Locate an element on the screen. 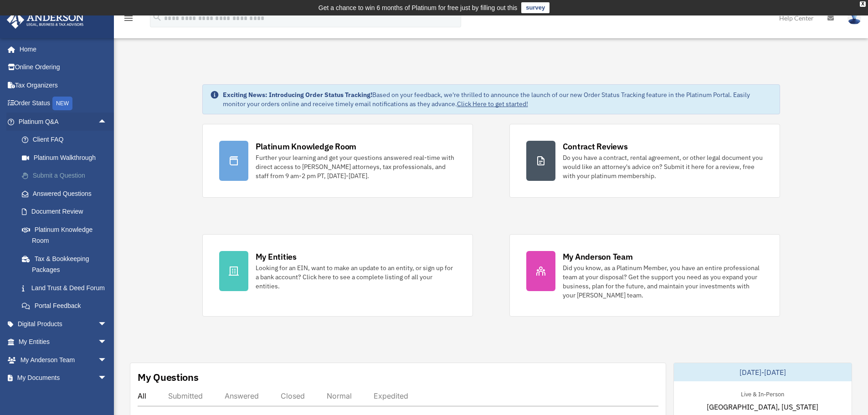 The image size is (868, 415). i: search is located at coordinates (157, 17).